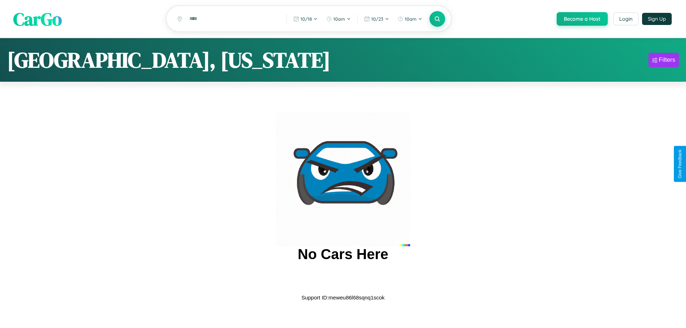 Image resolution: width=686 pixels, height=328 pixels. Describe the element at coordinates (38, 19) in the screenshot. I see `span: CarGo` at that location.